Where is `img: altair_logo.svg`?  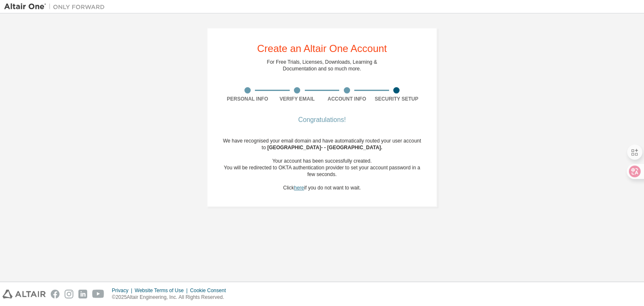
img: altair_logo.svg is located at coordinates (24, 294).